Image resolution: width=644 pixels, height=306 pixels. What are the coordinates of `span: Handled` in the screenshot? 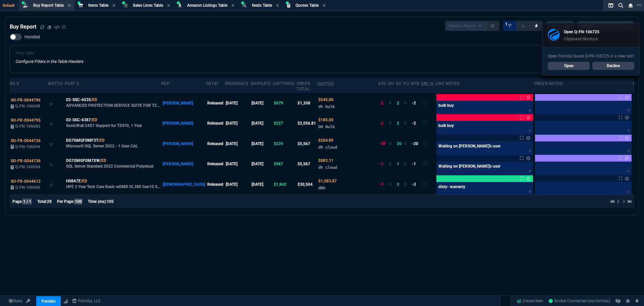 It's located at (32, 37).